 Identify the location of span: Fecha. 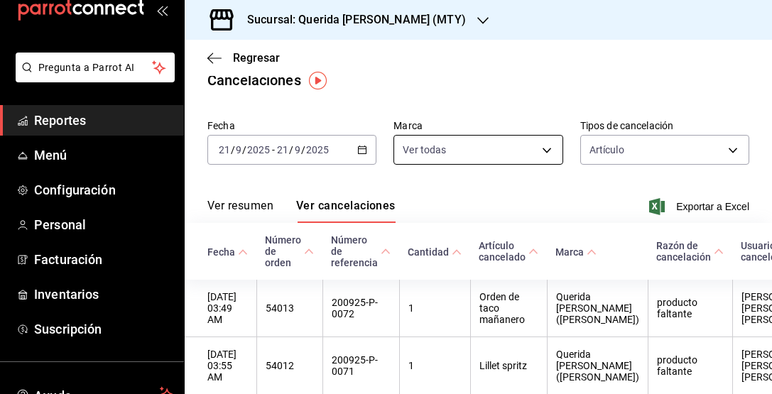
(227, 252).